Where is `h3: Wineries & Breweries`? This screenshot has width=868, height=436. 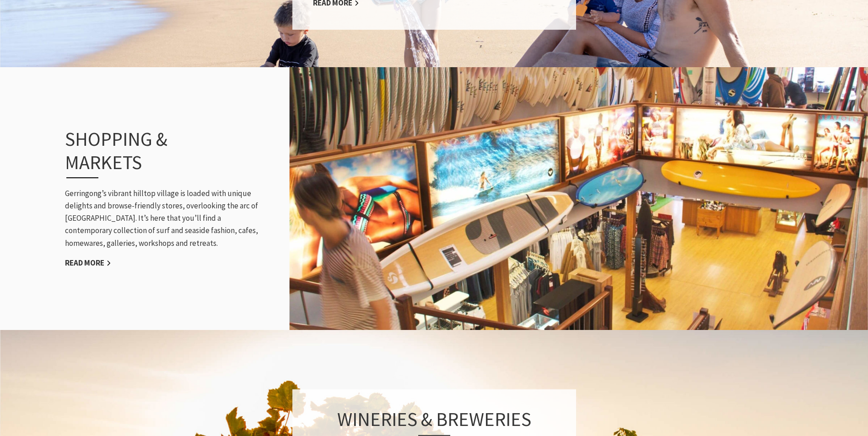
h3: Wineries & Breweries is located at coordinates (434, 422).